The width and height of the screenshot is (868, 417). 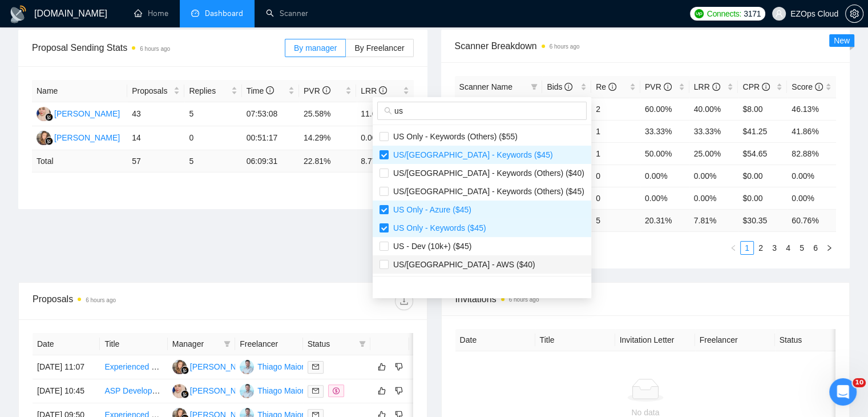 What do you see at coordinates (655, 340) in the screenshot?
I see `th: Invitation Letter` at bounding box center [655, 340].